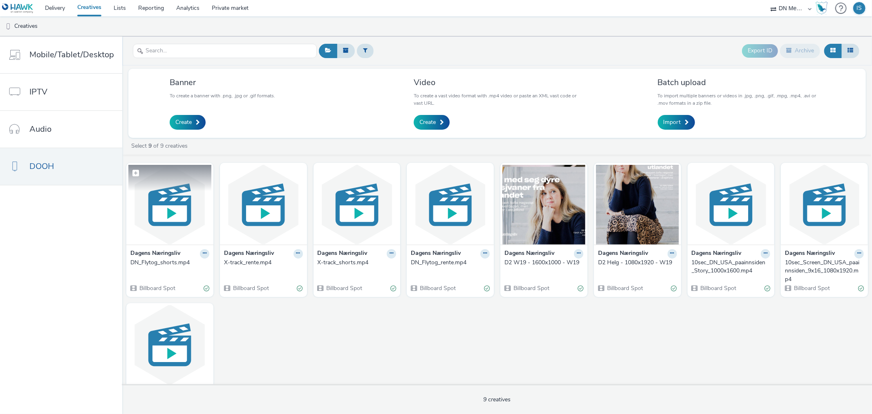 The height and width of the screenshot is (414, 872). I want to click on div: DN_Flytog_rente.mp4, so click(449, 262).